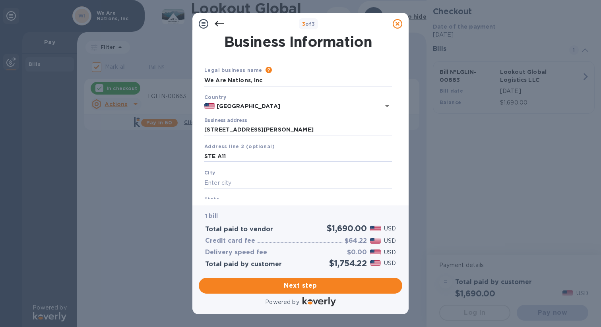 Image resolution: width=601 pixels, height=327 pixels. What do you see at coordinates (298, 157) in the screenshot?
I see `input: Enter address line 2` at bounding box center [298, 157].